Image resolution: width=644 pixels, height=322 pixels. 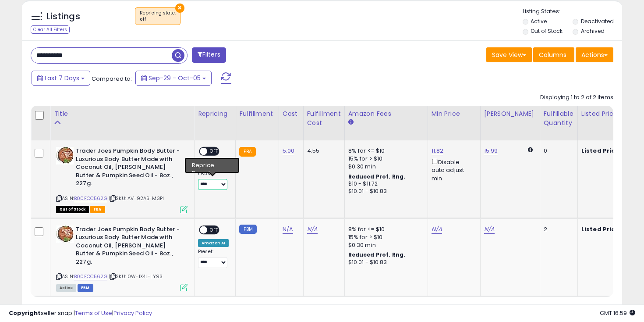 What do you see at coordinates (324, 118) in the screenshot?
I see `div: Fulfillment Cost` at bounding box center [324, 118].